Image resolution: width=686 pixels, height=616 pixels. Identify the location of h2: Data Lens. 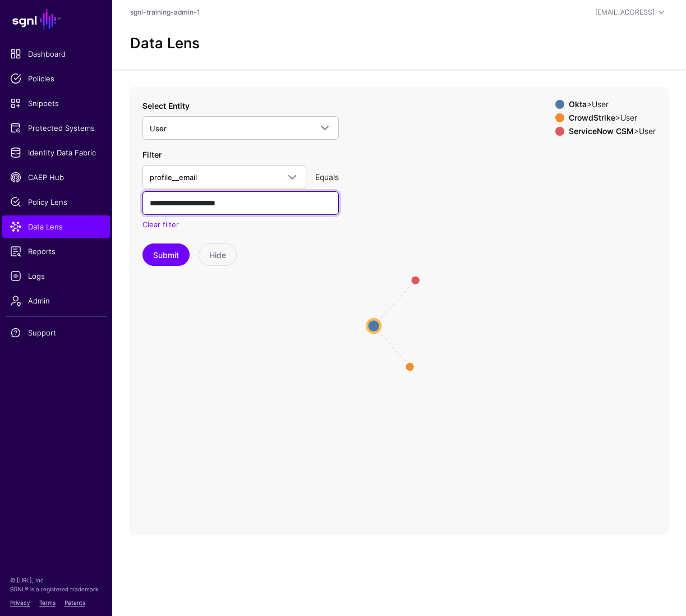
(165, 43).